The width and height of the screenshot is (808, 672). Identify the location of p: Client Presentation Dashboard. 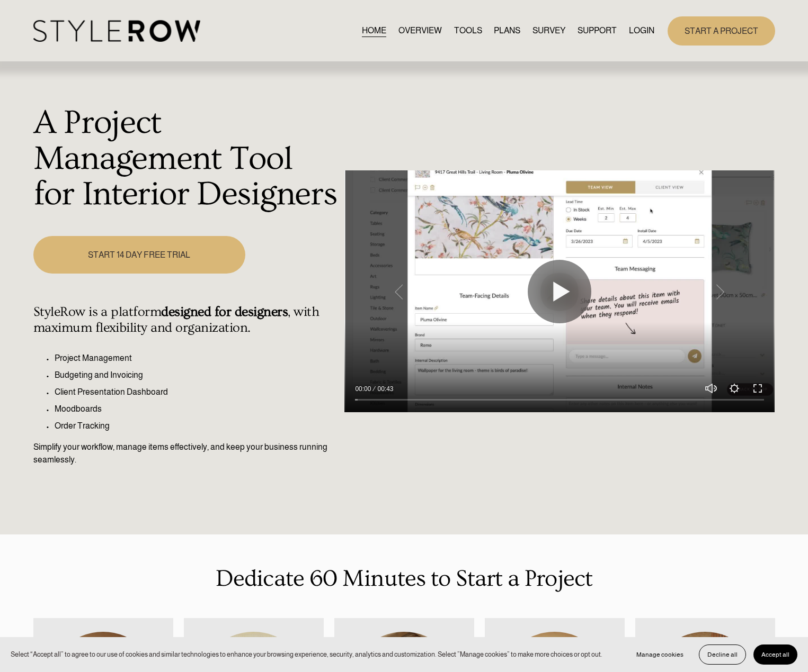
(197, 392).